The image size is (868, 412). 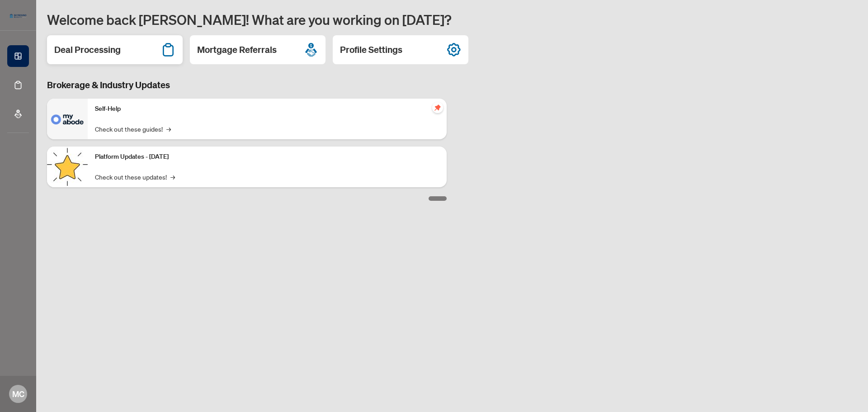 I want to click on span: MC, so click(x=18, y=394).